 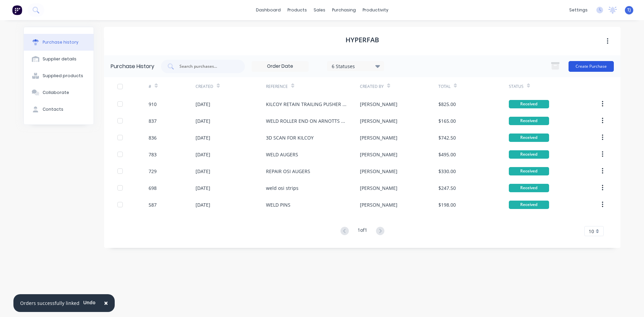 I want to click on div: $198.00, so click(x=448, y=205).